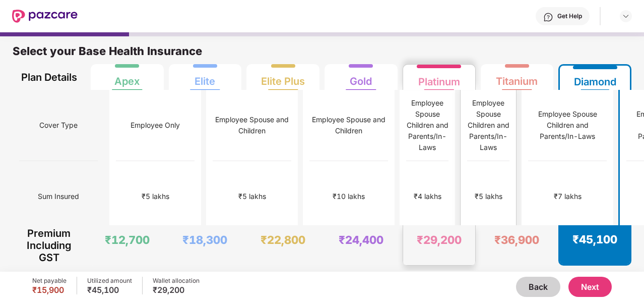 Image resolution: width=644 pixels, height=302 pixels. Describe the element at coordinates (538, 287) in the screenshot. I see `button: Back` at that location.